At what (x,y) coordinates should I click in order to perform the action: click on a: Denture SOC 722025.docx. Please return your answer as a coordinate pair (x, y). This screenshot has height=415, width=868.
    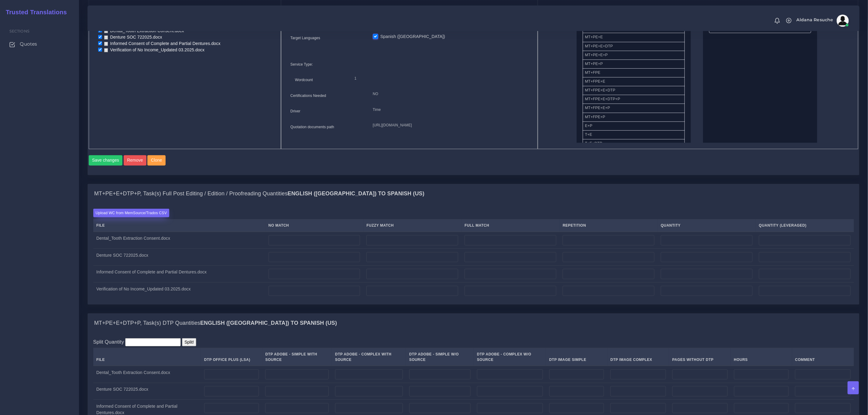
    Looking at the image, I should click on (133, 37).